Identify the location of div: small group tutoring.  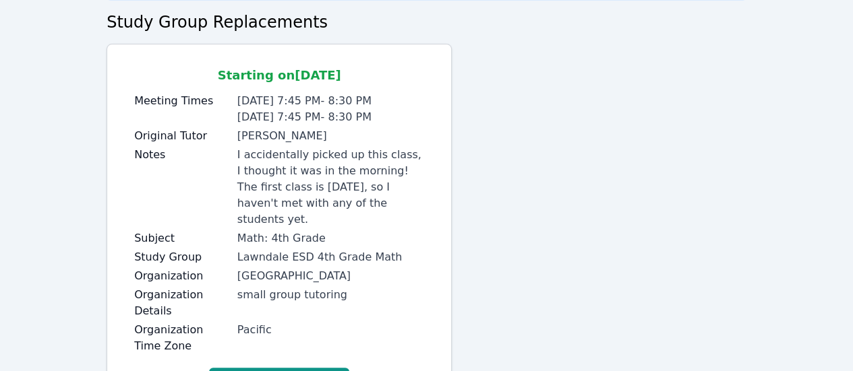
(330, 295).